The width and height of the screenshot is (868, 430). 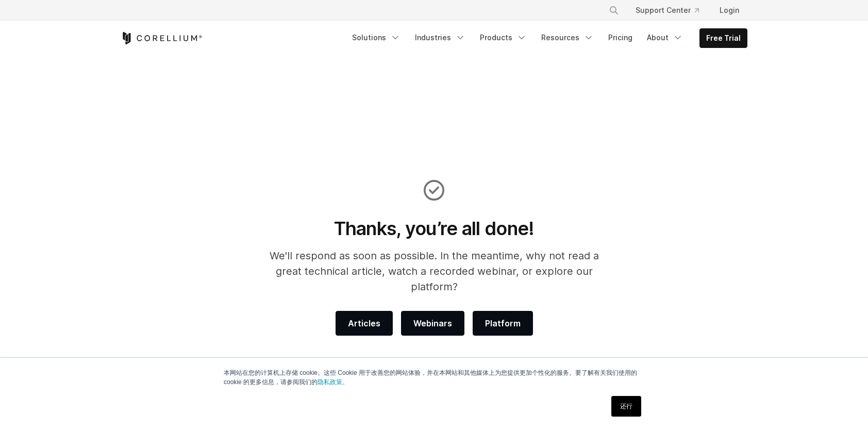 What do you see at coordinates (560, 38) in the screenshot?
I see `font: Resources` at bounding box center [560, 38].